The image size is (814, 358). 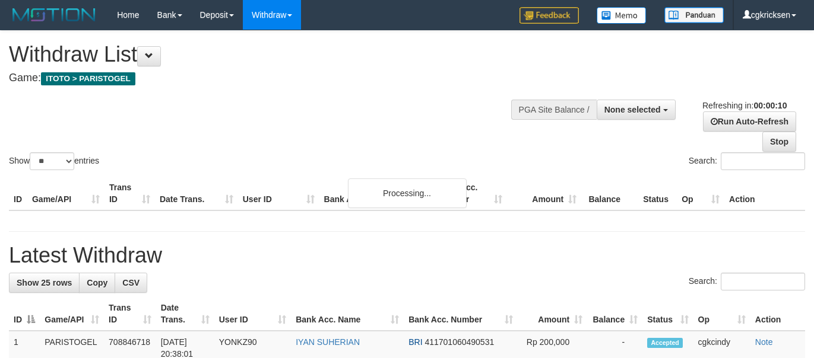 I want to click on th: Bank Acc. Number: activate to sort column ascending, so click(x=461, y=314).